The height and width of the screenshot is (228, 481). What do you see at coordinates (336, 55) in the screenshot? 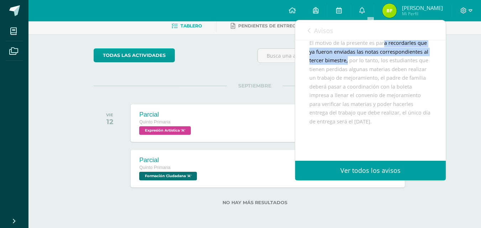
I see `input: Busca una actividad próxima aquí...` at bounding box center [336, 55].